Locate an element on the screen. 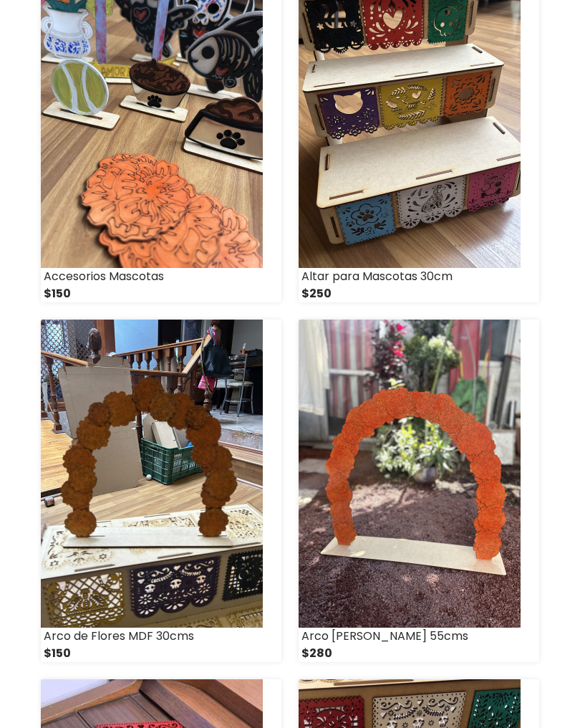 Image resolution: width=580 pixels, height=728 pixels. img: small_1727542779431.jpeg is located at coordinates (409, 474).